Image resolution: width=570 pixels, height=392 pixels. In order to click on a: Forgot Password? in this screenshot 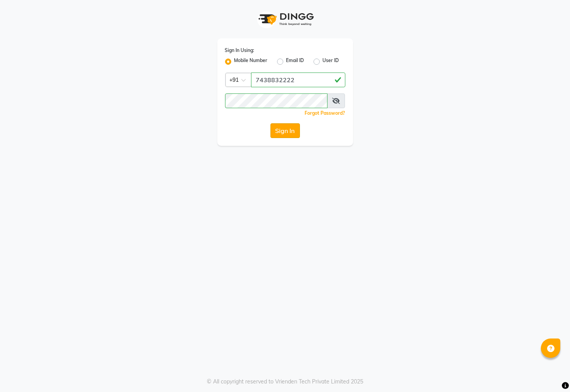, I will do `click(326, 113)`.